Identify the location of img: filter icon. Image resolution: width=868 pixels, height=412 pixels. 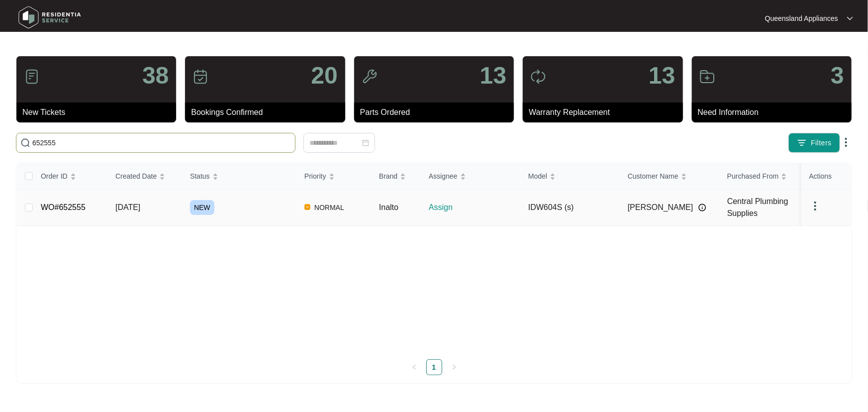
(802, 143).